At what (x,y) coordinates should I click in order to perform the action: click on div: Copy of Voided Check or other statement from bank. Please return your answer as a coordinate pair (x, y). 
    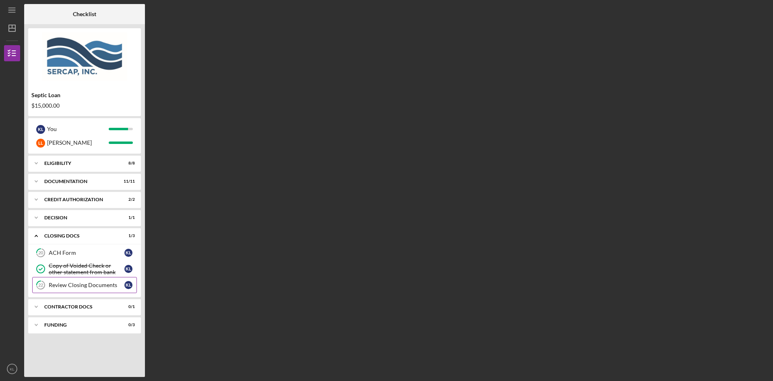
    Looking at the image, I should click on (87, 269).